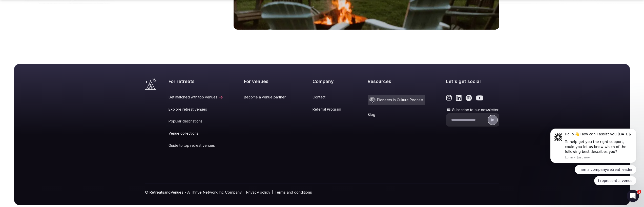 The width and height of the screenshot is (644, 207). Describe the element at coordinates (397, 100) in the screenshot. I see `a: Pioneers in Culture Podcast` at that location.